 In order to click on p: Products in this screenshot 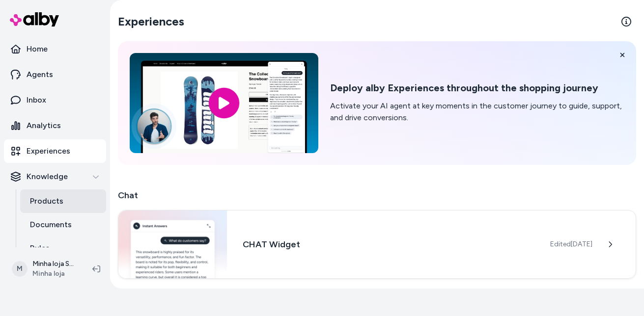, I will do `click(47, 201)`.